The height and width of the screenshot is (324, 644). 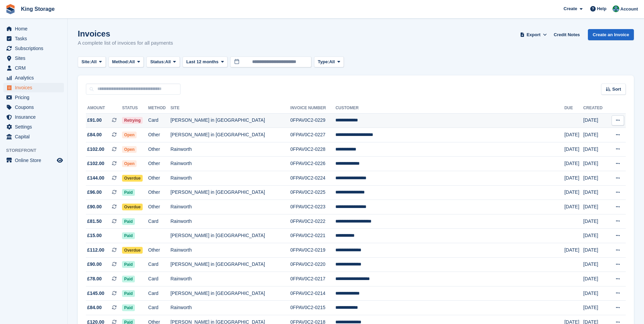 I want to click on span: £91.00, so click(x=94, y=120).